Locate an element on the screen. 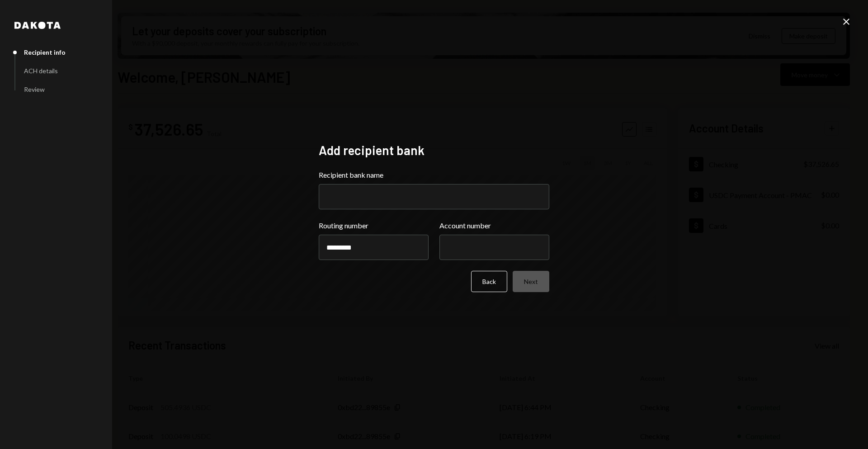 This screenshot has width=868, height=449. button: Back is located at coordinates (489, 281).